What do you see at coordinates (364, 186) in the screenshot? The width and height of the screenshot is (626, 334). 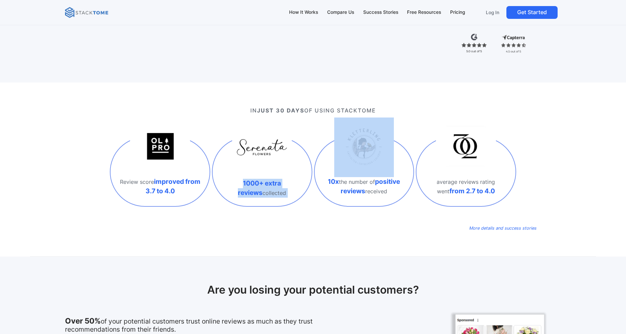 I see `p: the number of received` at bounding box center [364, 186].